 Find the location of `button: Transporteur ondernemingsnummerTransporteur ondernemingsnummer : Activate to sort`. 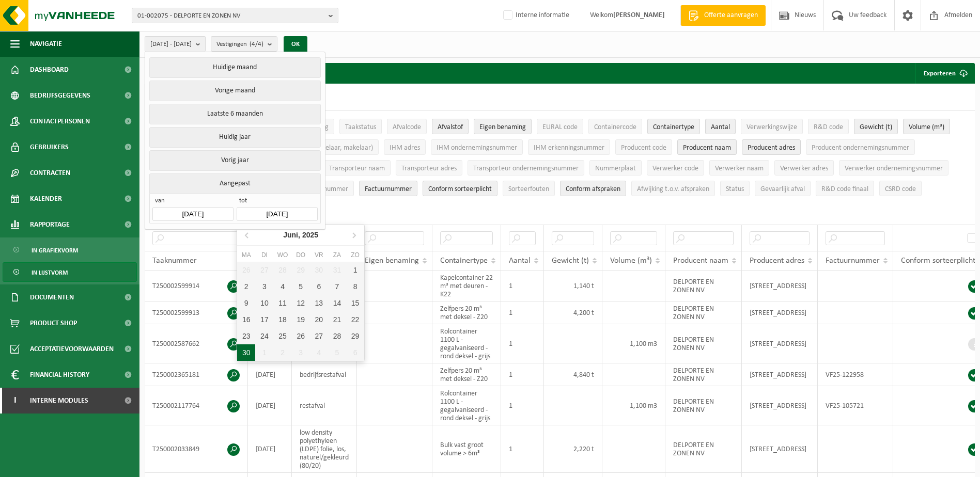

button: Transporteur ondernemingsnummerTransporteur ondernemingsnummer : Activate to sort is located at coordinates (526, 168).